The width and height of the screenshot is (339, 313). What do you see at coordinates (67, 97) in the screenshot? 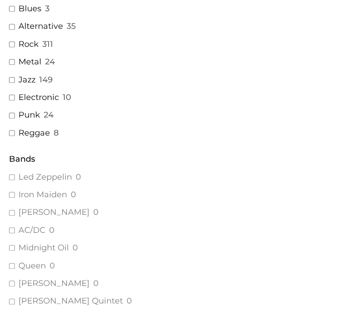
I see `span: 10` at bounding box center [67, 97].